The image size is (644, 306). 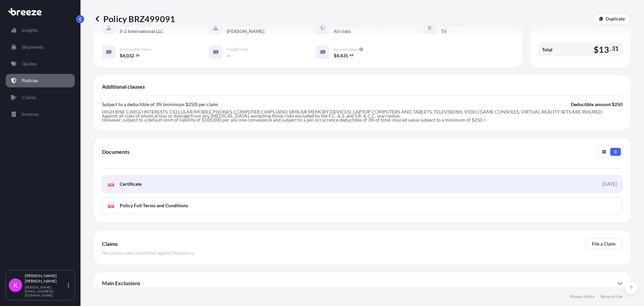 I want to click on span: 032, so click(x=130, y=56).